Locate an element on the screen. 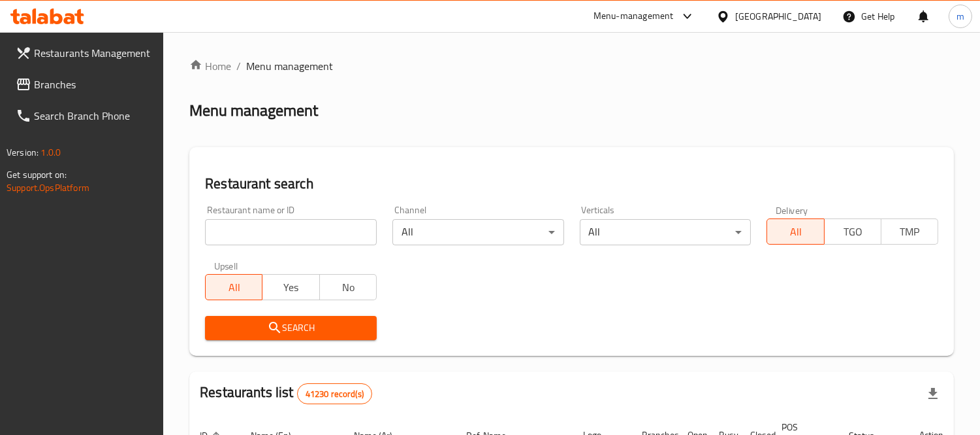  span: Version: is located at coordinates (22, 152).